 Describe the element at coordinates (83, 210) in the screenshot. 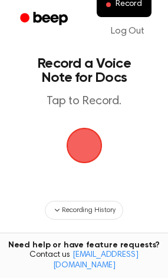

I see `button: Recording History` at that location.